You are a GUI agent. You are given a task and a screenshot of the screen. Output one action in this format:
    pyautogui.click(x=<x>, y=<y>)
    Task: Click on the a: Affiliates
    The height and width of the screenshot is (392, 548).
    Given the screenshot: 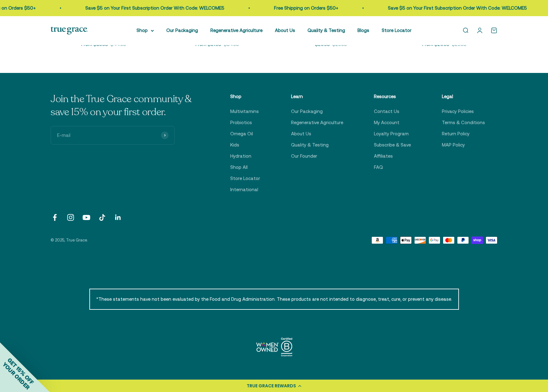 What is the action you would take?
    pyautogui.click(x=383, y=156)
    